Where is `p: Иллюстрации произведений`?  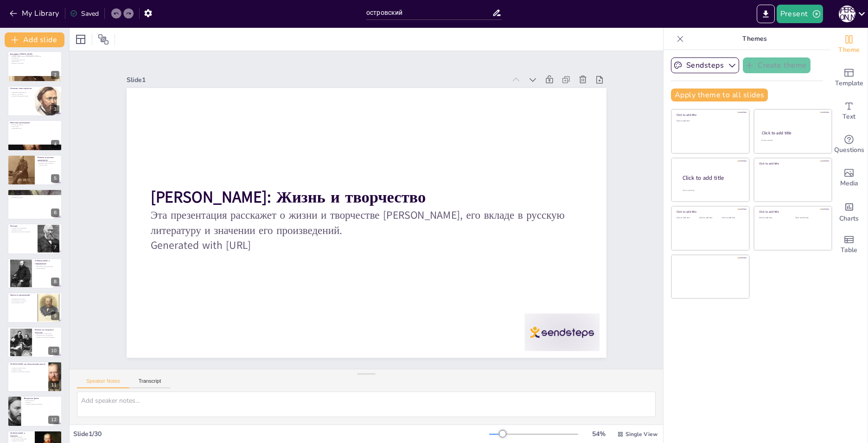
p: Иллюстрации произведений is located at coordinates (20, 439).